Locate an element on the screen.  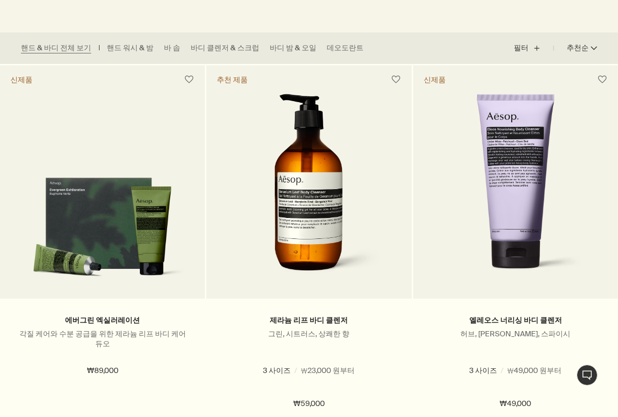
span: 180 mL is located at coordinates (493, 370).